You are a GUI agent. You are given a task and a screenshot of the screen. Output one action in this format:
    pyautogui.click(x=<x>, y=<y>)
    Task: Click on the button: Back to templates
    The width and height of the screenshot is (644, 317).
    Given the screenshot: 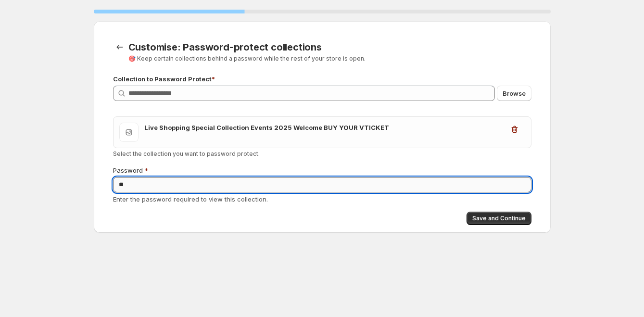 What is the action you would take?
    pyautogui.click(x=120, y=47)
    